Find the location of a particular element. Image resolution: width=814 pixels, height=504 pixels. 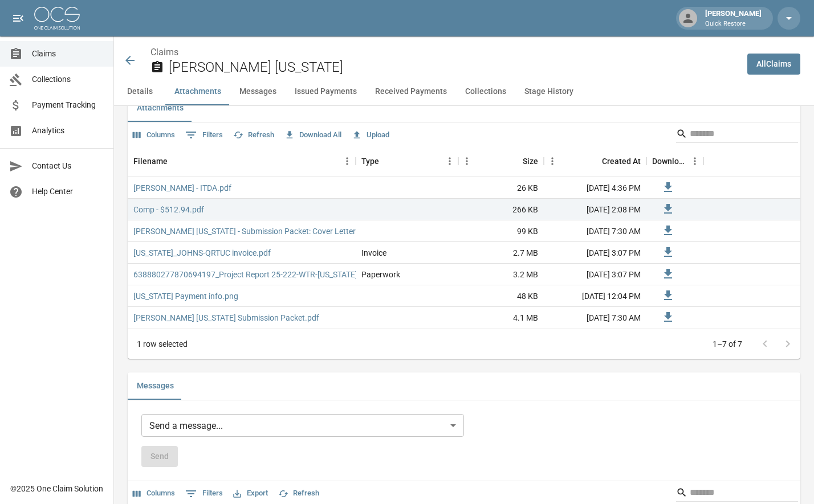

span: Help Center is located at coordinates (68, 191).